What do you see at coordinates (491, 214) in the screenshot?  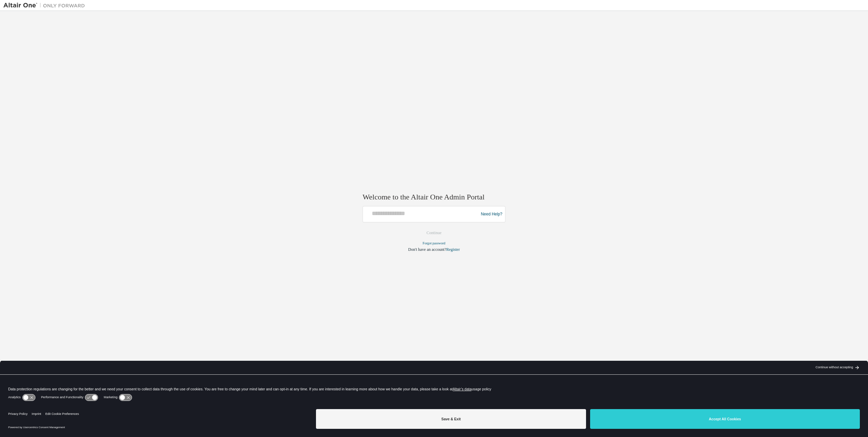 I see `a: Need Help?` at bounding box center [491, 214].